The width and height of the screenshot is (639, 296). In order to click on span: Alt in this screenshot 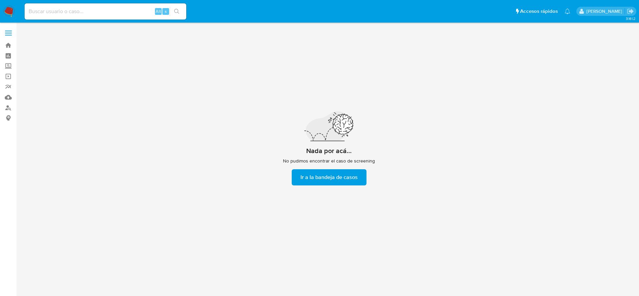, I will do `click(158, 11)`.